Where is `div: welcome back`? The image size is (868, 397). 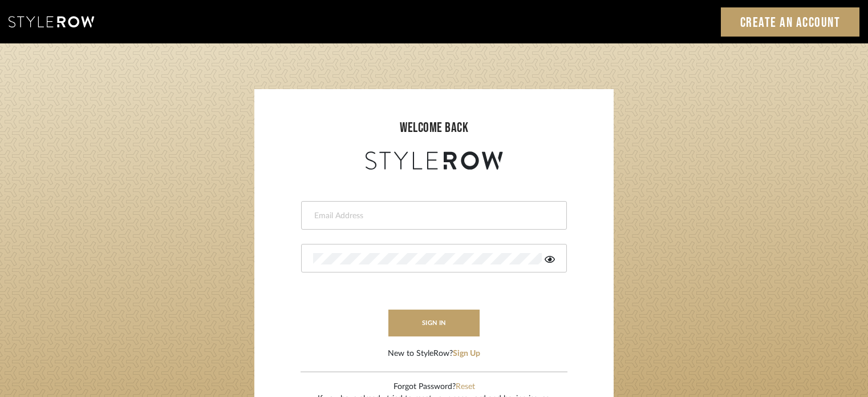 div: welcome back is located at coordinates (434, 128).